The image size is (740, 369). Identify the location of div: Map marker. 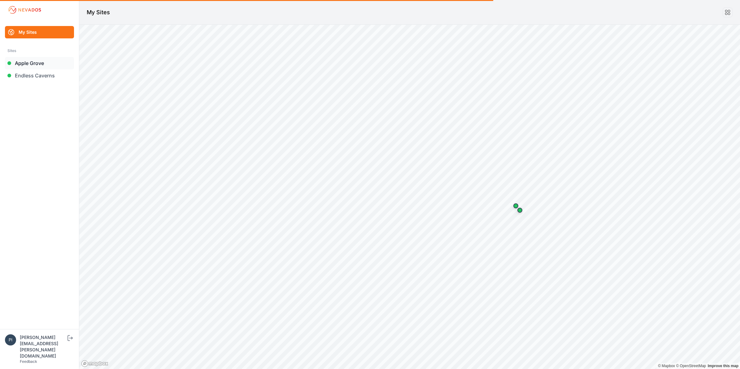
(516, 206).